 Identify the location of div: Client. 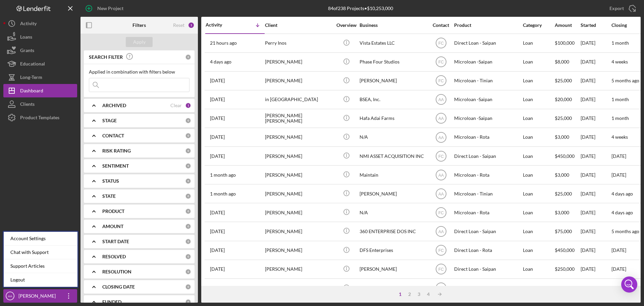
(299, 25).